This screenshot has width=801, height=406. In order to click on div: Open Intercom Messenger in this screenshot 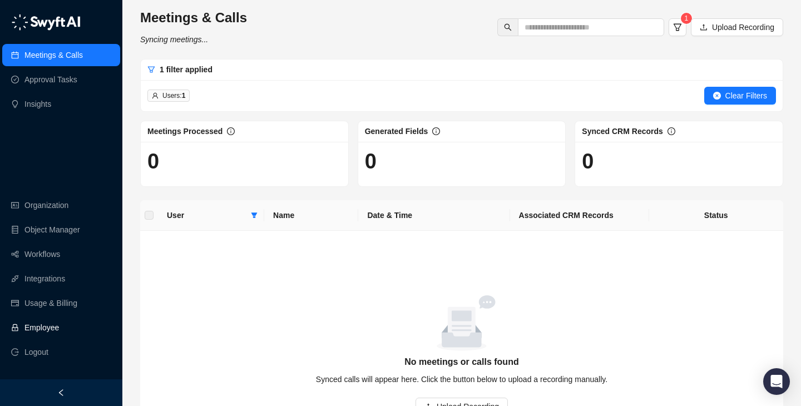, I will do `click(777, 382)`.